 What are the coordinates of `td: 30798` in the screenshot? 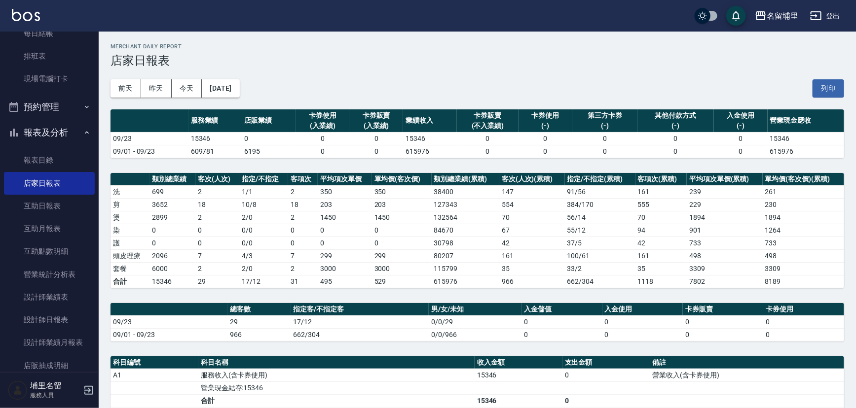 It's located at (465, 243).